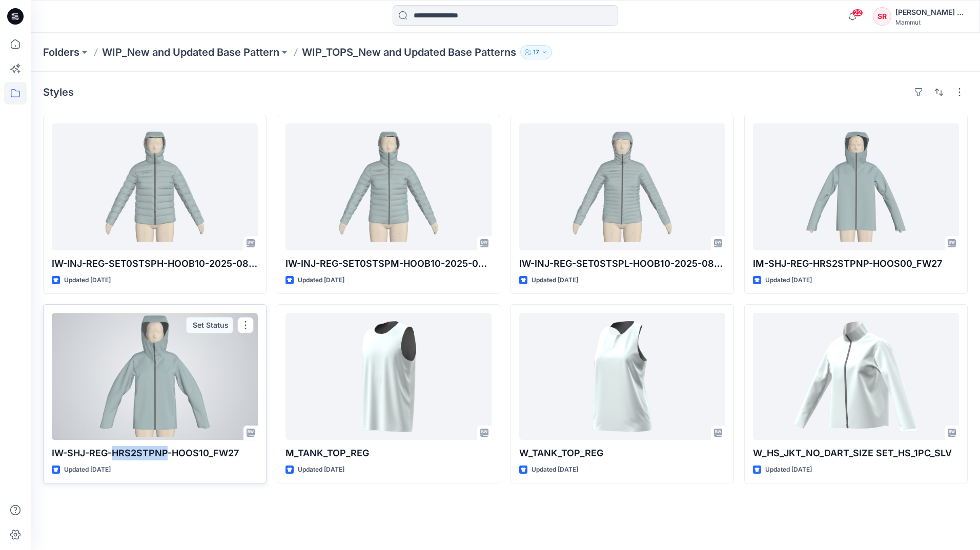 The width and height of the screenshot is (980, 550). What do you see at coordinates (882, 16) in the screenshot?
I see `div: SR` at bounding box center [882, 16].